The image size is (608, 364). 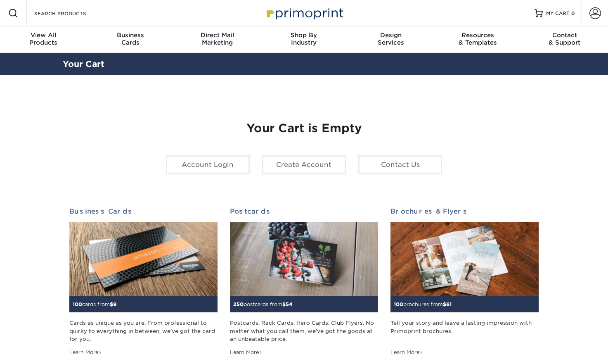 I want to click on span: Design, so click(x=391, y=35).